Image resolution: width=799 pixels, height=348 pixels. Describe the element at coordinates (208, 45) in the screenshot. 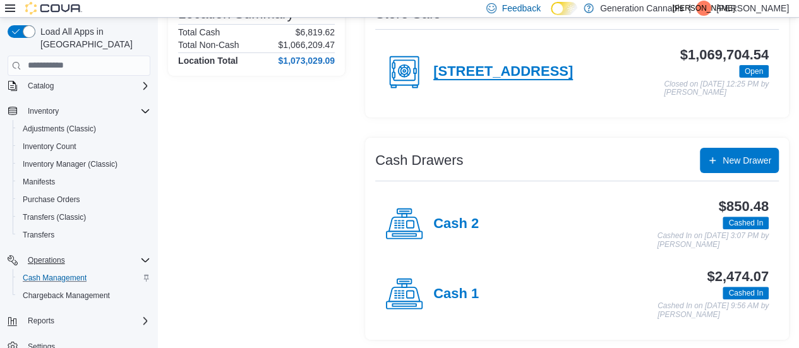

I see `h6: Total Non-Cash` at that location.